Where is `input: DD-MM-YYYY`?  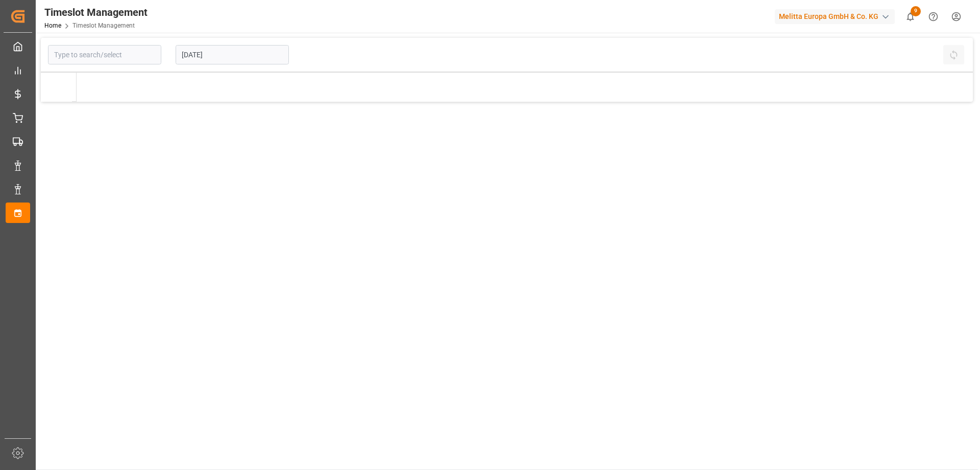
input: DD-MM-YYYY is located at coordinates (232, 55).